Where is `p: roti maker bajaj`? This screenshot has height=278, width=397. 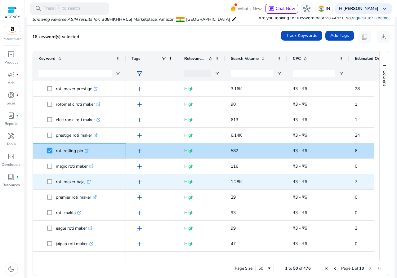
p: roti maker bajaj is located at coordinates (73, 182).